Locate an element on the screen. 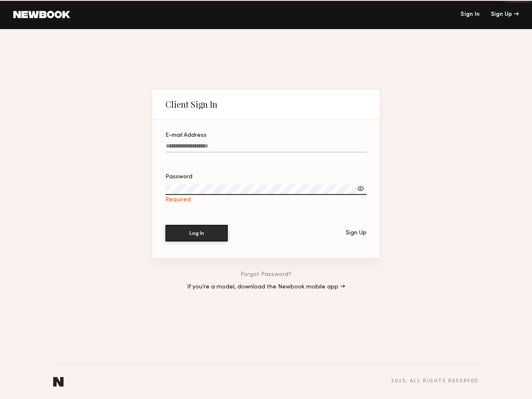 This screenshot has width=532, height=399. a: Sign In is located at coordinates (470, 14).